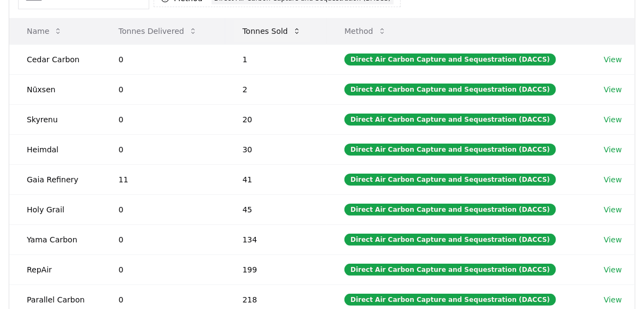 This screenshot has width=644, height=309. Describe the element at coordinates (55, 179) in the screenshot. I see `td: Gaia Refinery` at that location.